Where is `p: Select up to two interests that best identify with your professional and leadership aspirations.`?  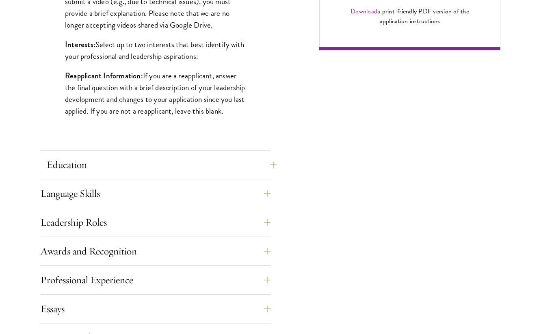 p: Select up to two interests that best identify with your professional and leadership aspirations. is located at coordinates (156, 50).